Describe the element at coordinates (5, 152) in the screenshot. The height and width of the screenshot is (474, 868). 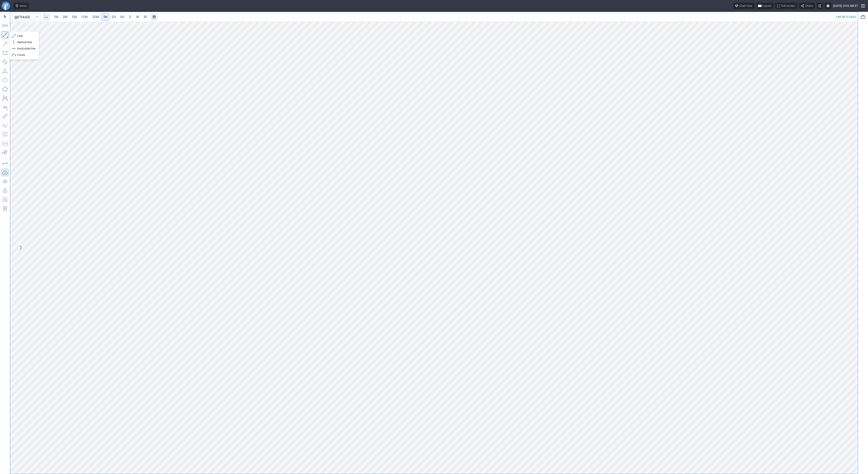
I see `button: Anchored VWAP` at that location.